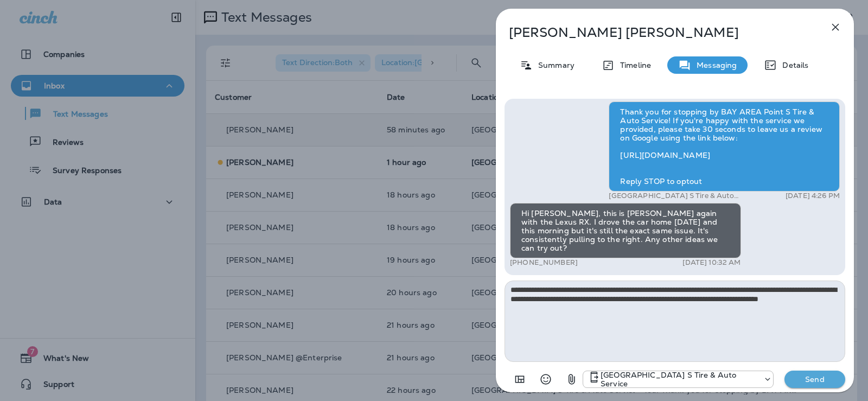 Image resolution: width=868 pixels, height=401 pixels. Describe the element at coordinates (546, 379) in the screenshot. I see `button: Select an emoji` at that location.